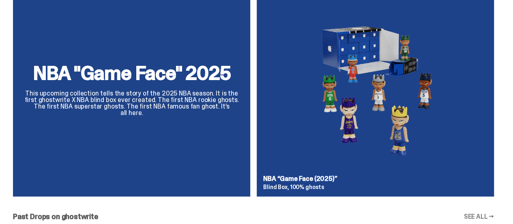 The width and height of the screenshot is (513, 224). Describe the element at coordinates (276, 186) in the screenshot. I see `span: Blind Box,` at that location.